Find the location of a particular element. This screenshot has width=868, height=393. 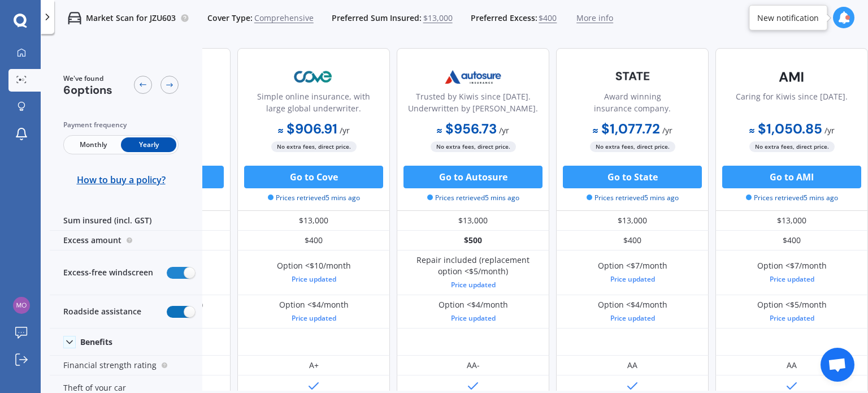

button: Go to State is located at coordinates (632, 177).